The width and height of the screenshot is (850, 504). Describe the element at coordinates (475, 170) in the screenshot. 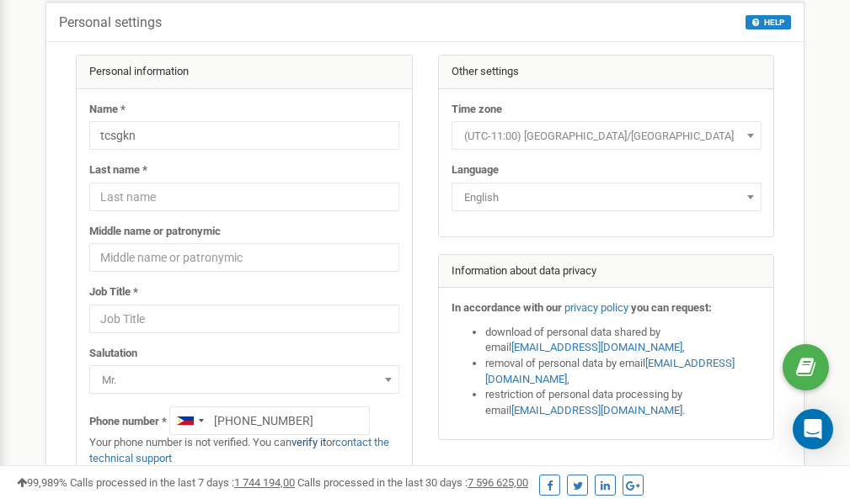

I see `label: Language` at that location.